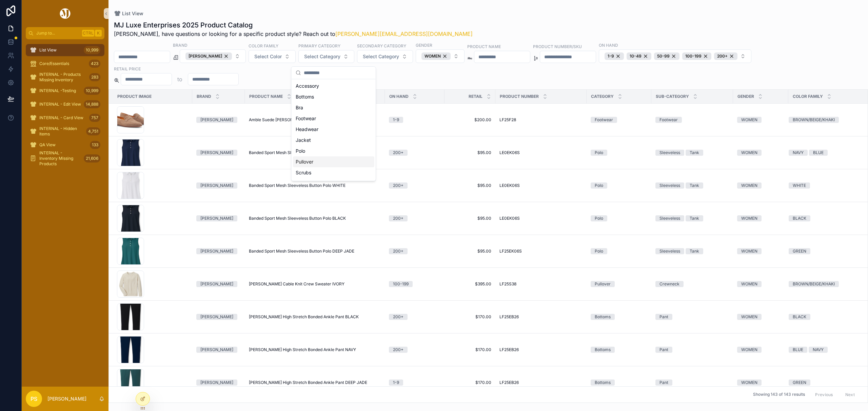 The width and height of the screenshot is (868, 411). I want to click on span: QA View, so click(48, 145).